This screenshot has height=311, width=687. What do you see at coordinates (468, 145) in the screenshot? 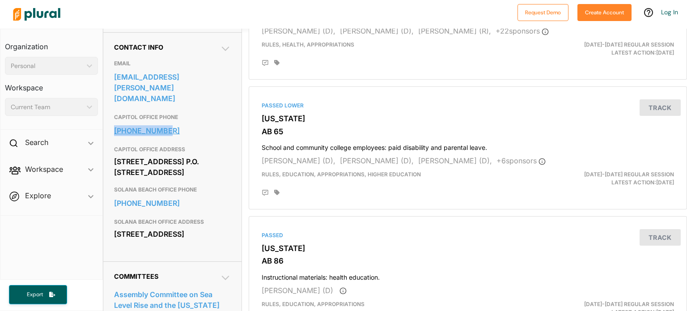
I see `h4: School and community college employees: paid disability and parental leave.` at bounding box center [468, 145].